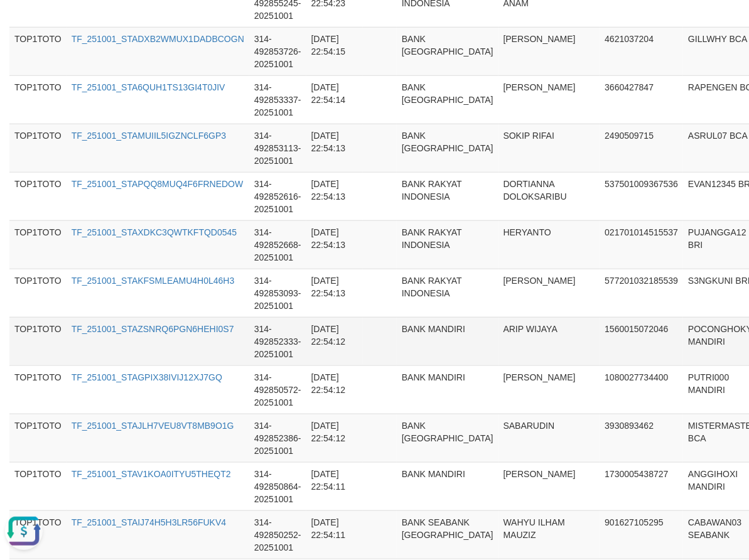 The width and height of the screenshot is (749, 560). What do you see at coordinates (277, 196) in the screenshot?
I see `td: 314-492852616-20251001` at bounding box center [277, 196].